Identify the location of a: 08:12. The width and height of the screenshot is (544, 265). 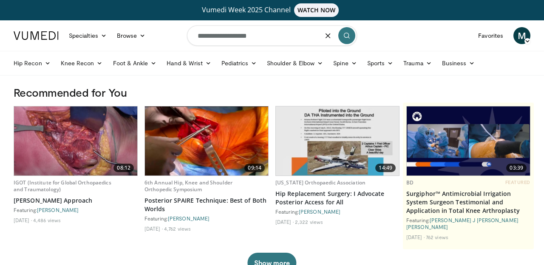
(76, 141).